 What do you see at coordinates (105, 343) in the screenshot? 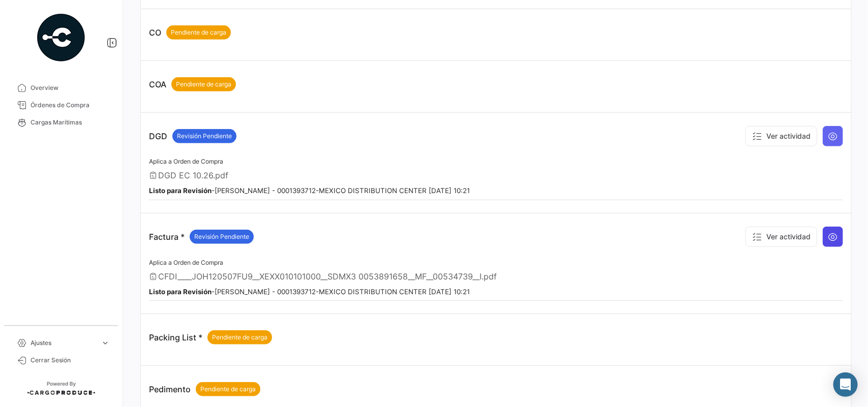
I see `span: expand_more` at bounding box center [105, 343].